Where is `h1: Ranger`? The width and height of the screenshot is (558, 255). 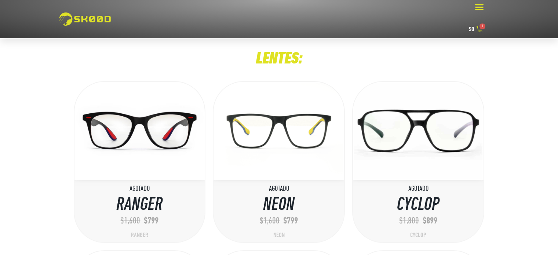
h1: Ranger is located at coordinates (140, 205).